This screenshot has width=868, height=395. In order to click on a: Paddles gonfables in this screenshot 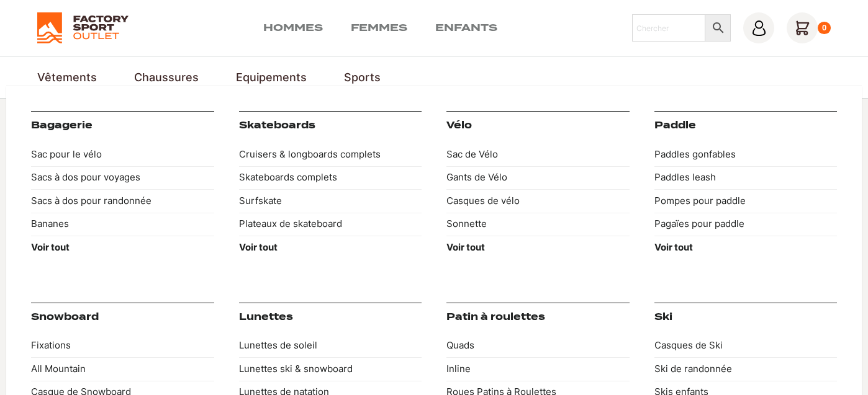, I will do `click(745, 154)`.